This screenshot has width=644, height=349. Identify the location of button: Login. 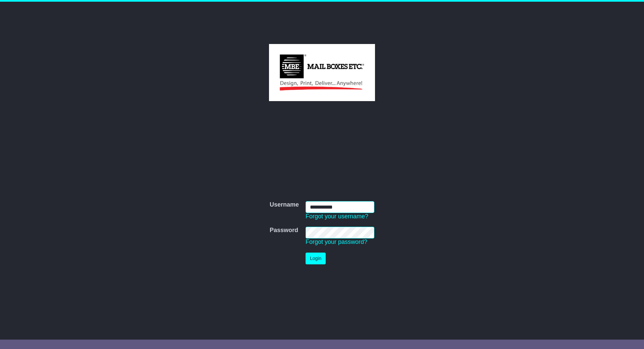
(316, 258).